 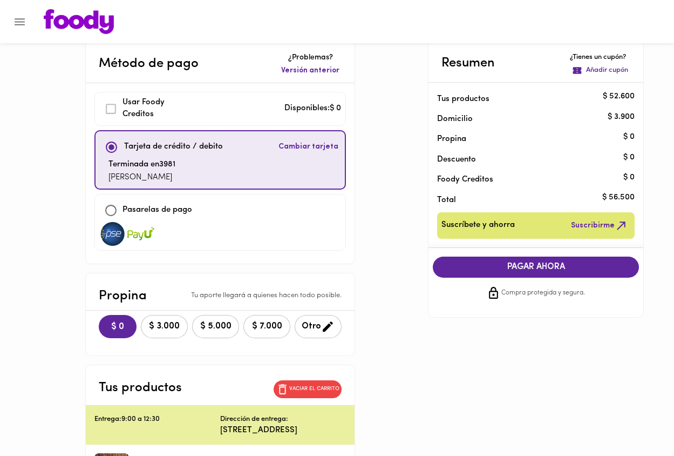 What do you see at coordinates (600, 57) in the screenshot?
I see `p: ¿Tienes un cupón?` at bounding box center [600, 57].